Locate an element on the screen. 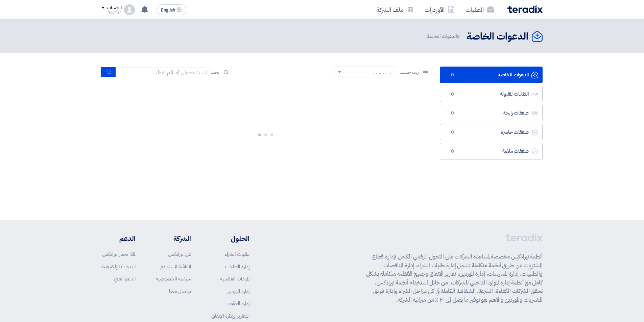 The image size is (644, 322). a: تواصل معنا is located at coordinates (180, 291).